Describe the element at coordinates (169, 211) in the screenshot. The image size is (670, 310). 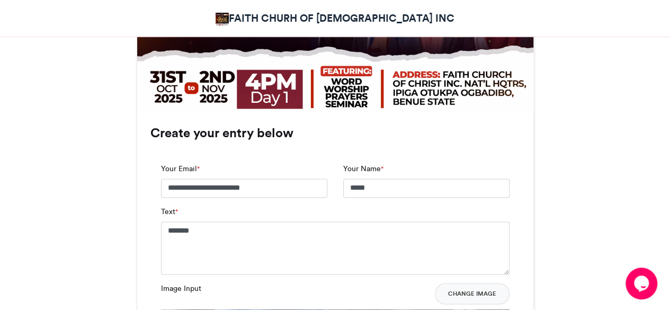
I see `label: Text` at that location.